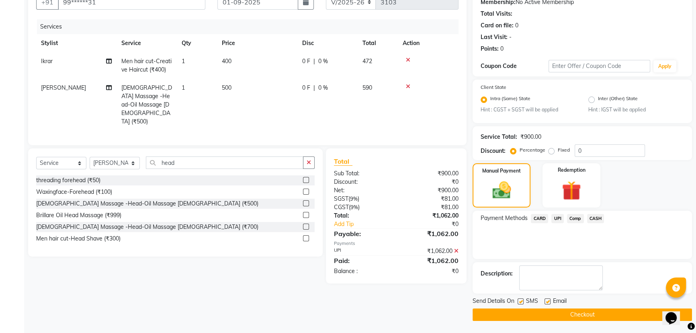  What do you see at coordinates (341, 207) in the screenshot?
I see `span: CGST` at bounding box center [341, 207].